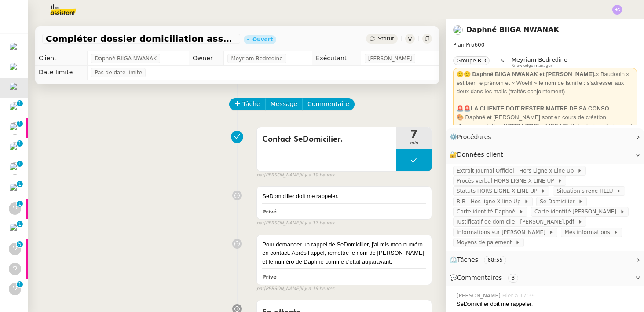 The image size is (644, 312). What do you see at coordinates (15, 68) in the screenshot?
I see `img: users%2FWH1OB8fxGAgLOjAz1TtlPPgOcGL2%2Favatar%2F32e28291-4026-4208-b892-04f74488d877` at bounding box center [15, 68].